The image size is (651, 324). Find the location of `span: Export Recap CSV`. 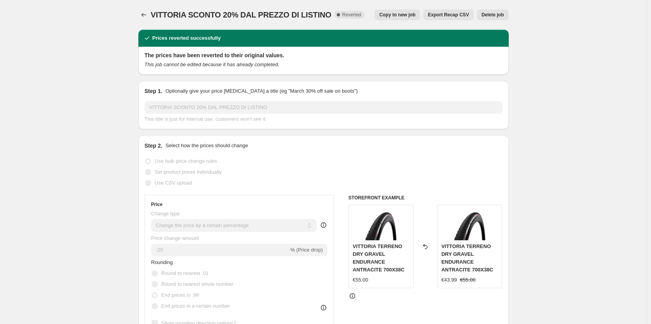

span: Export Recap CSV is located at coordinates (448, 15).